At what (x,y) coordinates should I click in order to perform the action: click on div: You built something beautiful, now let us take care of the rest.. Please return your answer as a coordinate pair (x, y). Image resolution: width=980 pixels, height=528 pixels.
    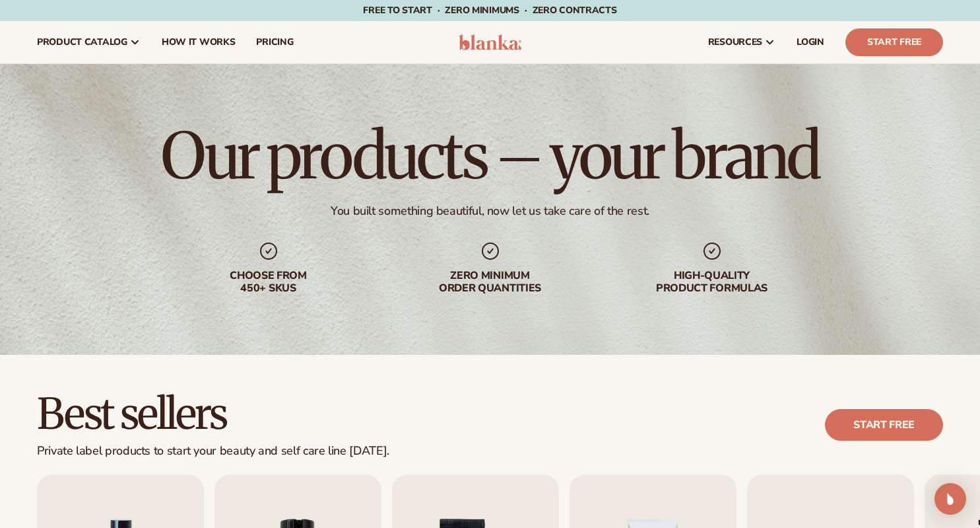
    Looking at the image, I should click on (490, 211).